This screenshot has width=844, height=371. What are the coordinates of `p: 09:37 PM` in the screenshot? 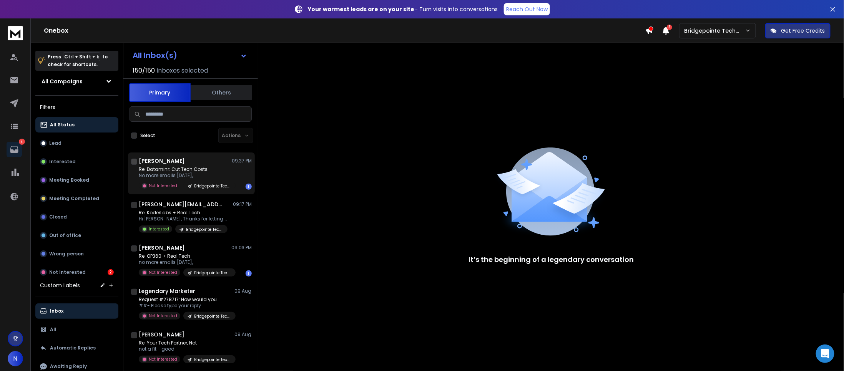 It's located at (242, 161).